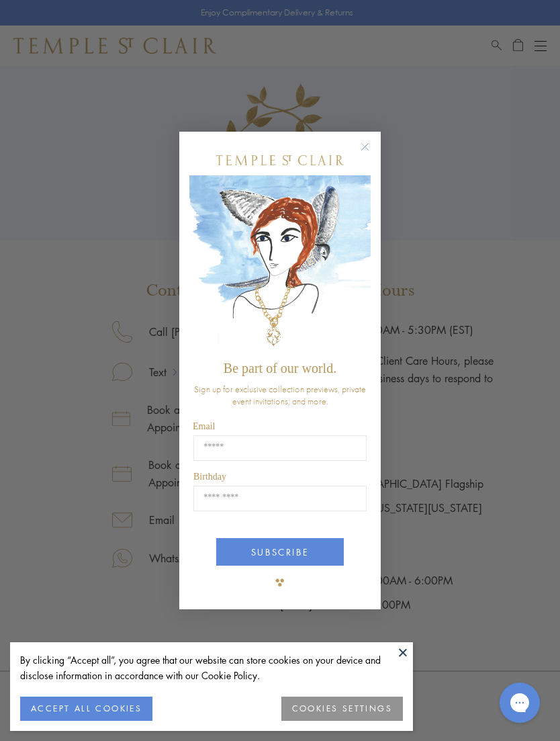 This screenshot has width=560, height=741. Describe the element at coordinates (280, 368) in the screenshot. I see `span: Be part of our world.` at that location.